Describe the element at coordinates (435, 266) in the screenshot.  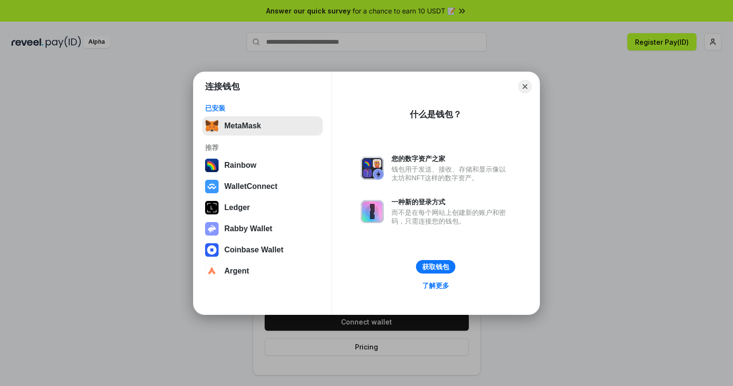
I see `button: 获取钱包` at that location.